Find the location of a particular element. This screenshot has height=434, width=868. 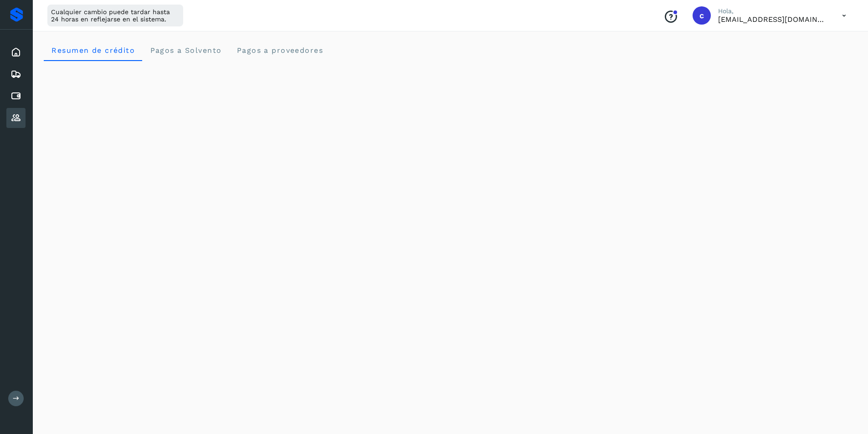

p: Hola, is located at coordinates (773, 11).